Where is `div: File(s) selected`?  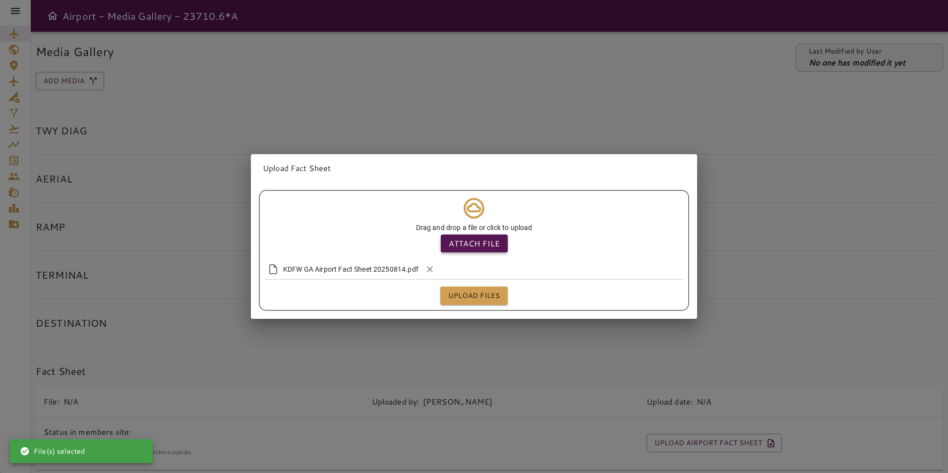
div: File(s) selected is located at coordinates (52, 451).